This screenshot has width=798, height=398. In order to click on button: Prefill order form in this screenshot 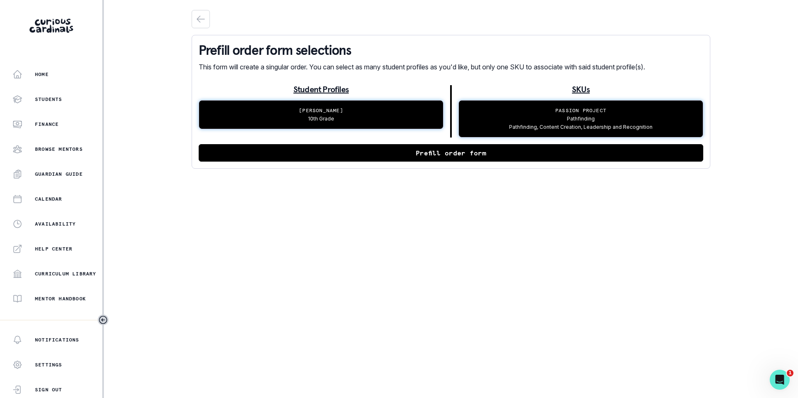, I will do `click(451, 153)`.